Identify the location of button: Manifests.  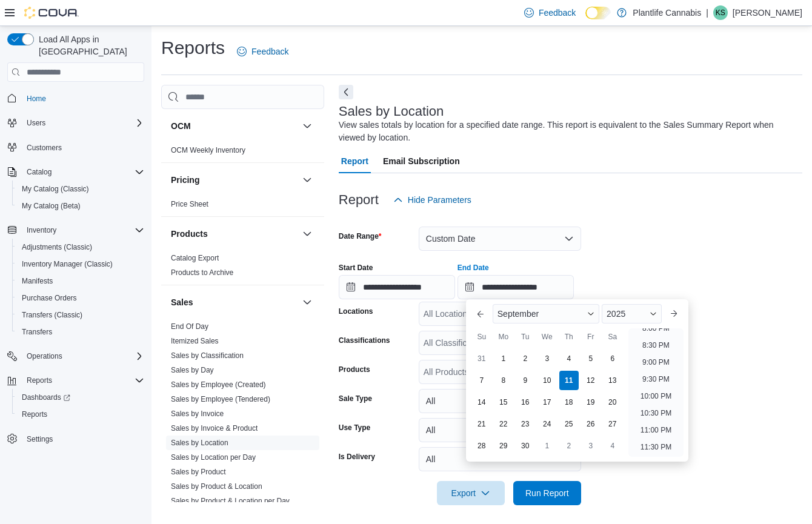
(81, 281).